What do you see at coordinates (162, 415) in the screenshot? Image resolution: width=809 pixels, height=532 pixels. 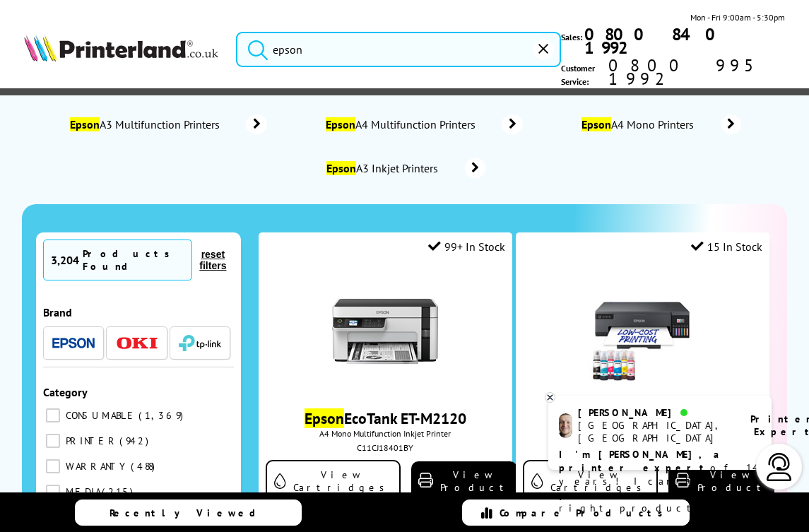 I see `span: 1,369` at bounding box center [162, 415].